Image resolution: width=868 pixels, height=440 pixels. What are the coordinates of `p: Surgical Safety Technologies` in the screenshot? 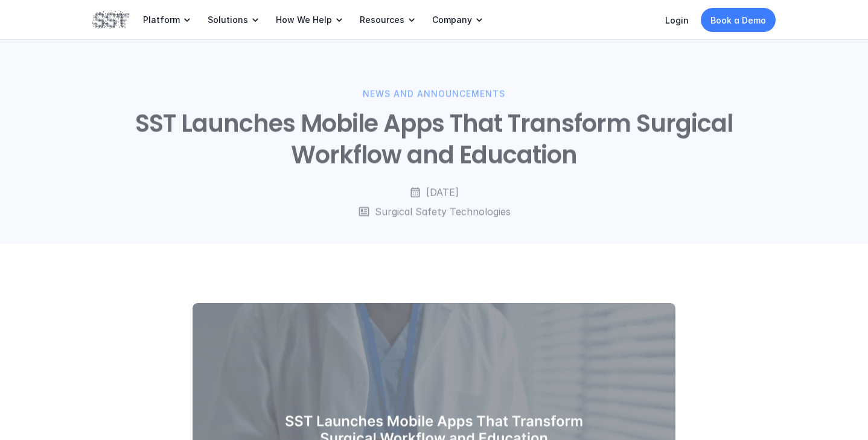 It's located at (443, 212).